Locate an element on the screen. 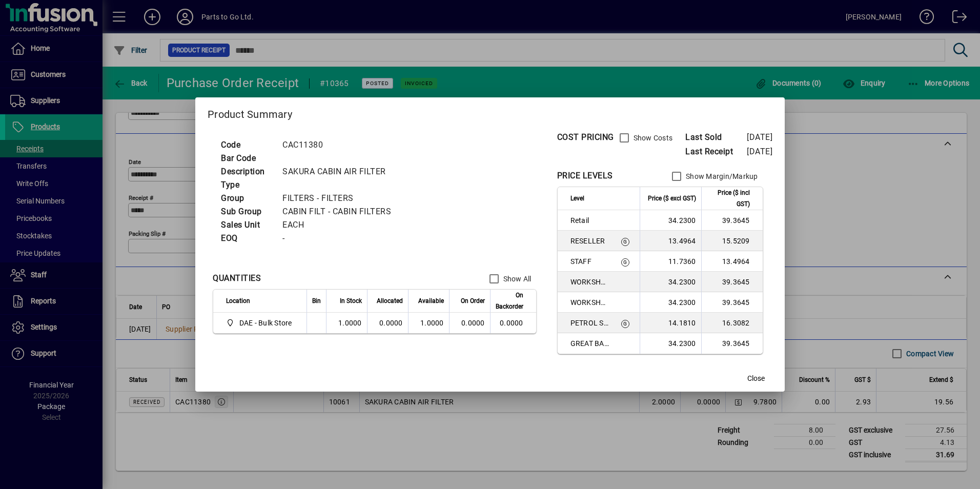 Image resolution: width=980 pixels, height=489 pixels. span: In Stock is located at coordinates (350, 300).